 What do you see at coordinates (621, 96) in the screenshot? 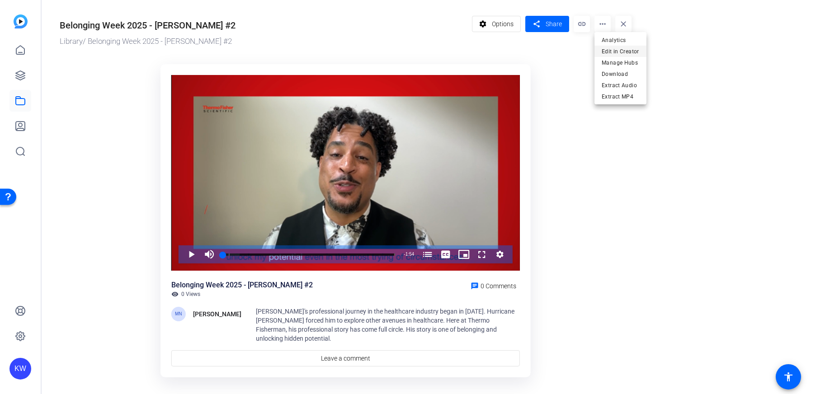
I see `span: Extract MP4` at bounding box center [621, 96].